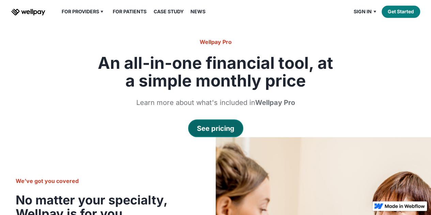 The width and height of the screenshot is (431, 215). I want to click on img: Made in Webflow, so click(405, 206).